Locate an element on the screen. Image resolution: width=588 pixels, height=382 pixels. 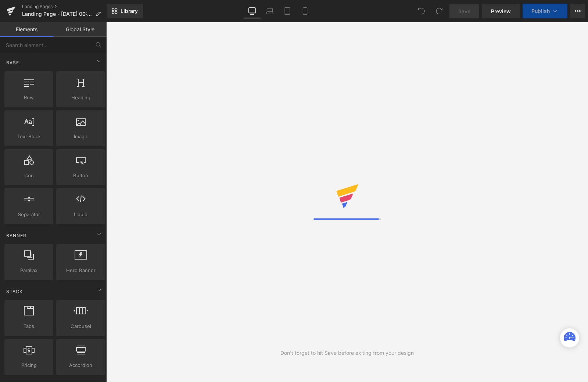
a: Landing Pages is located at coordinates (64, 7).